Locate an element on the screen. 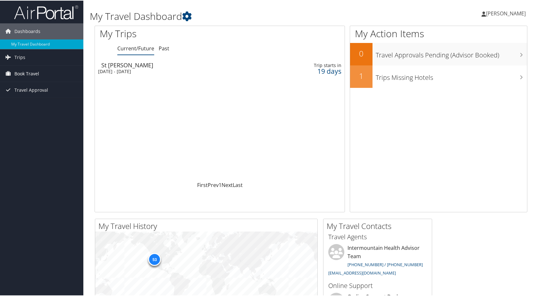 This screenshot has width=536, height=296. span: Travel Approval is located at coordinates (31, 89).